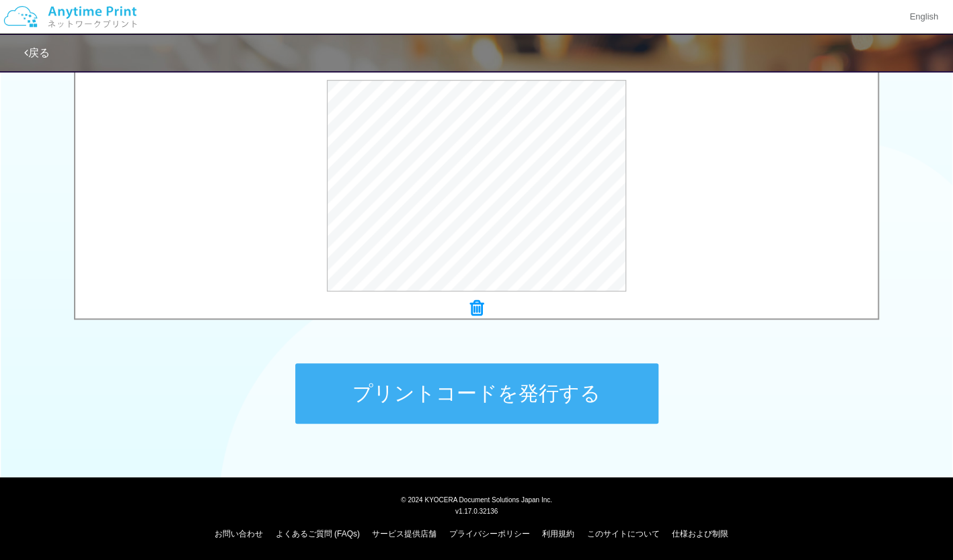 The width and height of the screenshot is (953, 560). What do you see at coordinates (623, 534) in the screenshot?
I see `a: このサイトについて` at bounding box center [623, 534].